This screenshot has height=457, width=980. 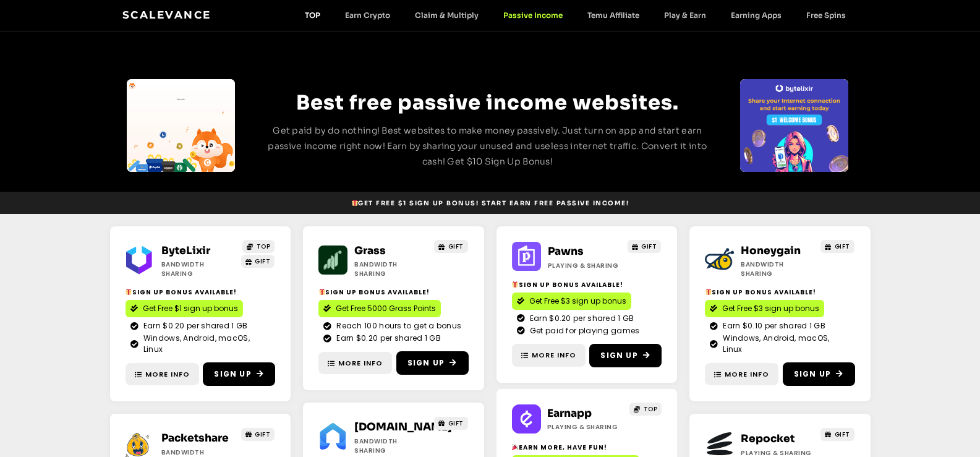 I want to click on a: Grass, so click(x=369, y=251).